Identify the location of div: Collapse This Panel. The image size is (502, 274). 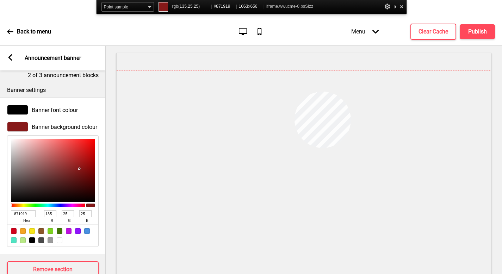
(395, 6).